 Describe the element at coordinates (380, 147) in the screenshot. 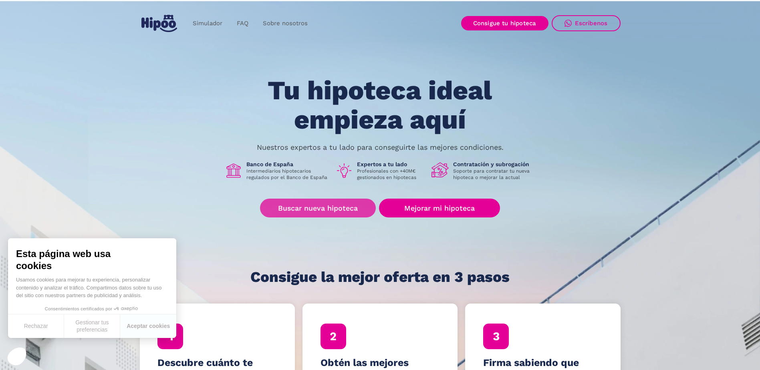

I see `p: Nuestros expertos a tu lado para conseguirte las mejores condiciones.` at that location.